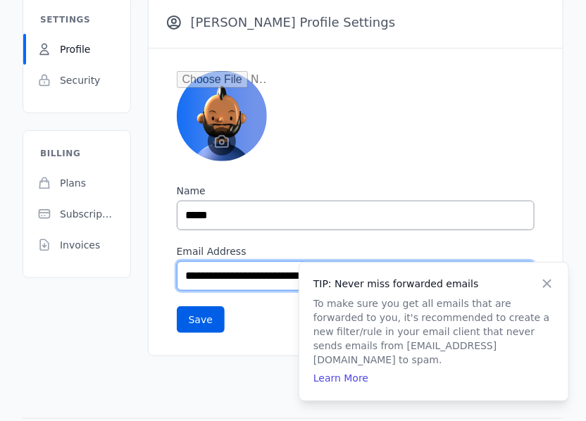 This screenshot has width=586, height=421. I want to click on span: Plans, so click(73, 183).